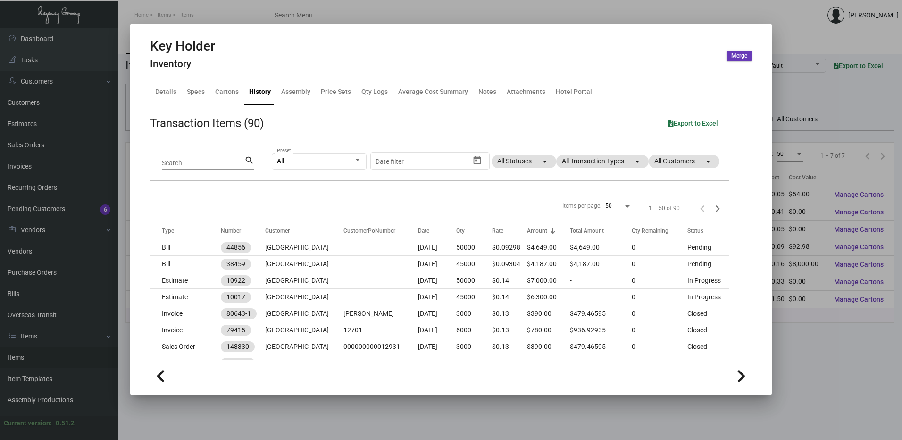  What do you see at coordinates (296, 92) in the screenshot?
I see `div: Assembly` at bounding box center [296, 92].